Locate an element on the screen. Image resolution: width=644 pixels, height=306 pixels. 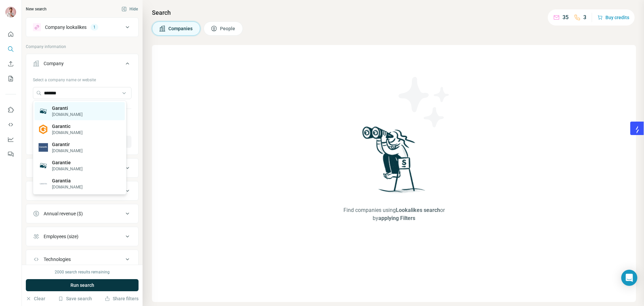
button: Company is located at coordinates (82, 65).